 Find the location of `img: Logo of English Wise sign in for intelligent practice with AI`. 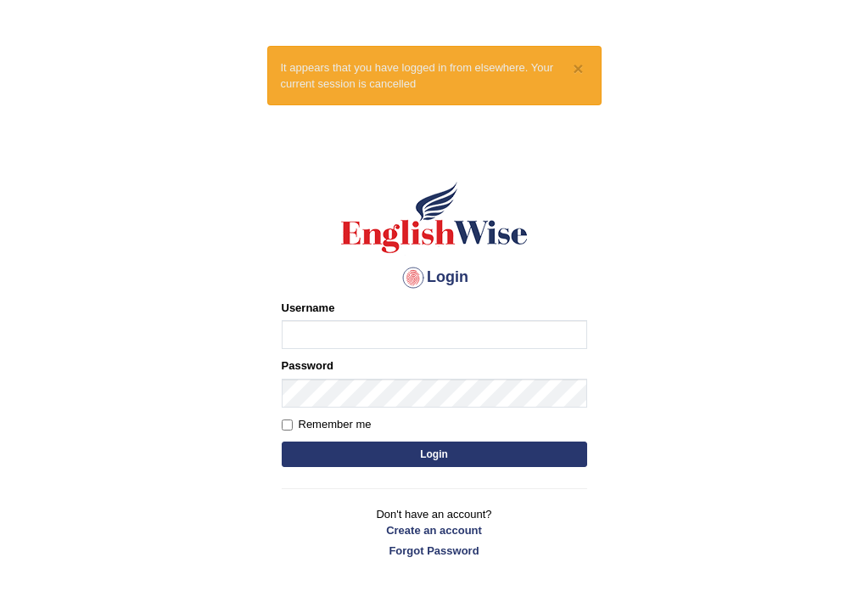

img: Logo of English Wise sign in for intelligent practice with AI is located at coordinates (434, 218).